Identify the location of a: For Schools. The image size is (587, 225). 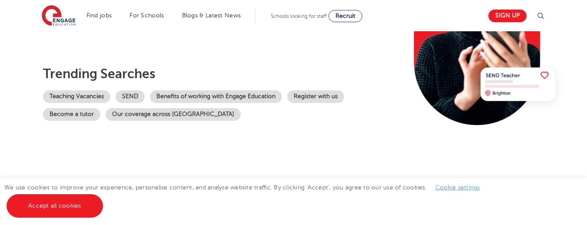
(146, 15).